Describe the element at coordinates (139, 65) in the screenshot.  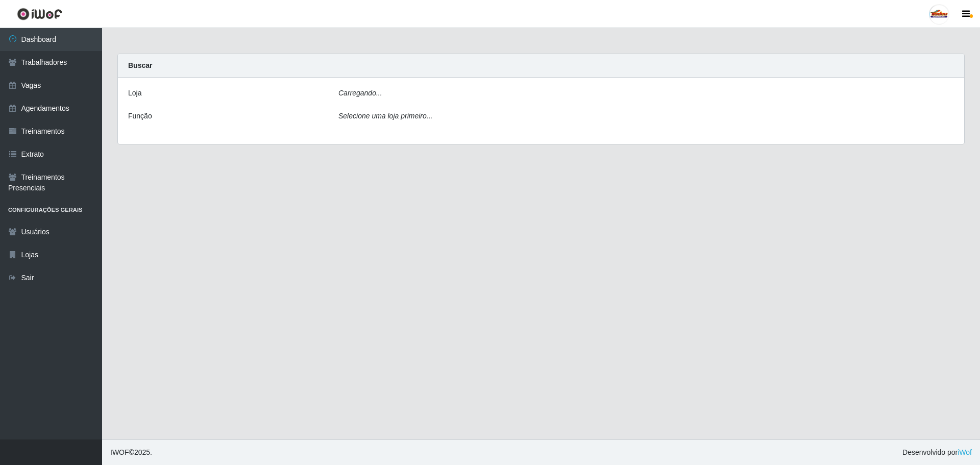
I see `strong: Buscar` at that location.